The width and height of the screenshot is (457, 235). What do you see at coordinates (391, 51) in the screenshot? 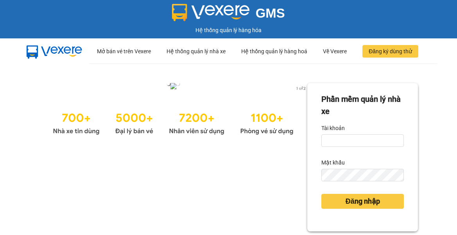
I see `button: Đăng ký dùng thử` at bounding box center [391, 51].